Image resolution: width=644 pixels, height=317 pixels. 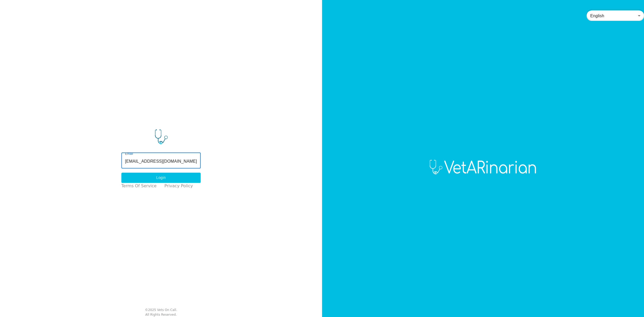 I want to click on button: Login, so click(x=161, y=178).